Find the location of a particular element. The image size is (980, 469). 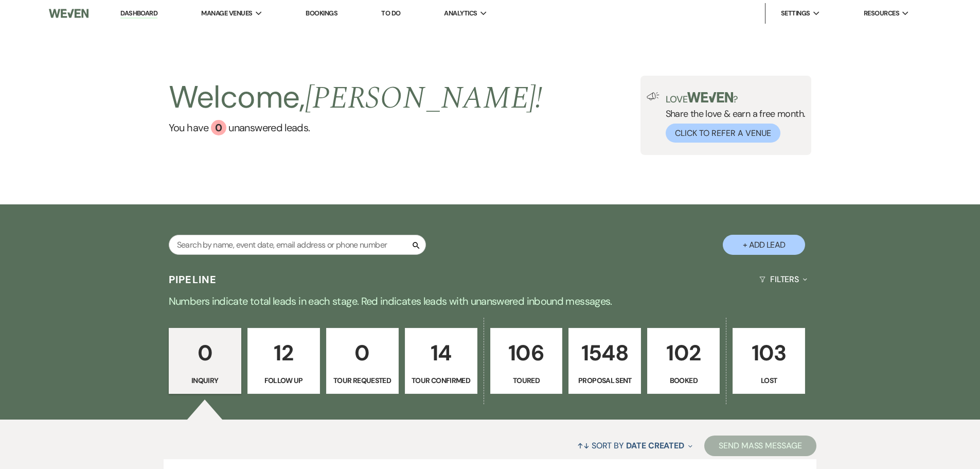

h2: Welcome, is located at coordinates (355, 98).